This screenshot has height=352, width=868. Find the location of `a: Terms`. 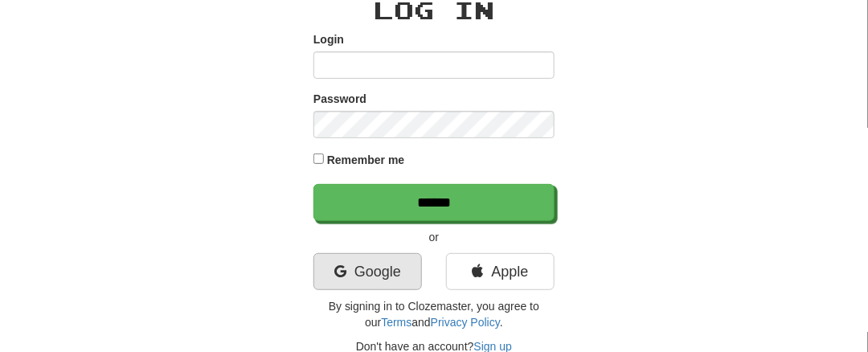

a: Terms is located at coordinates (396, 322).